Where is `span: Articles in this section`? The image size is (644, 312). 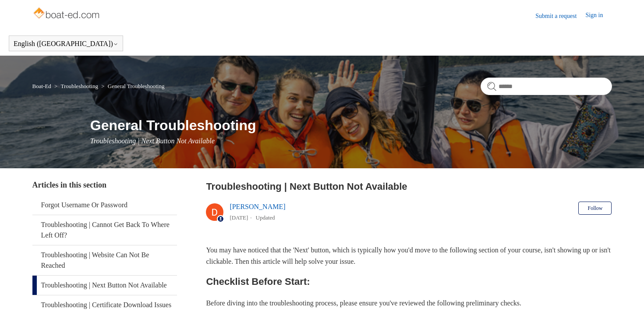 span: Articles in this section is located at coordinates (69, 185).